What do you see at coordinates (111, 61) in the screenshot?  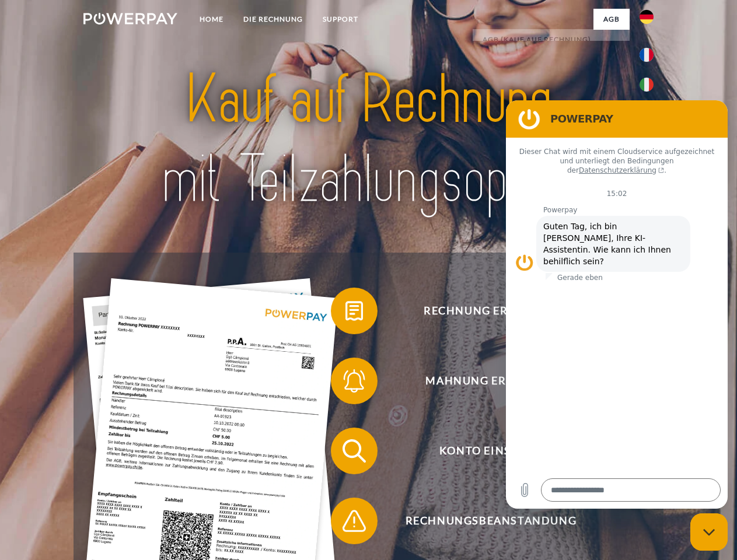 I see `p: Dieser Chat wird mit einem Cloudservice aufgezeichnet und unterliegt den Bedingungen der .` at bounding box center [111, 61].